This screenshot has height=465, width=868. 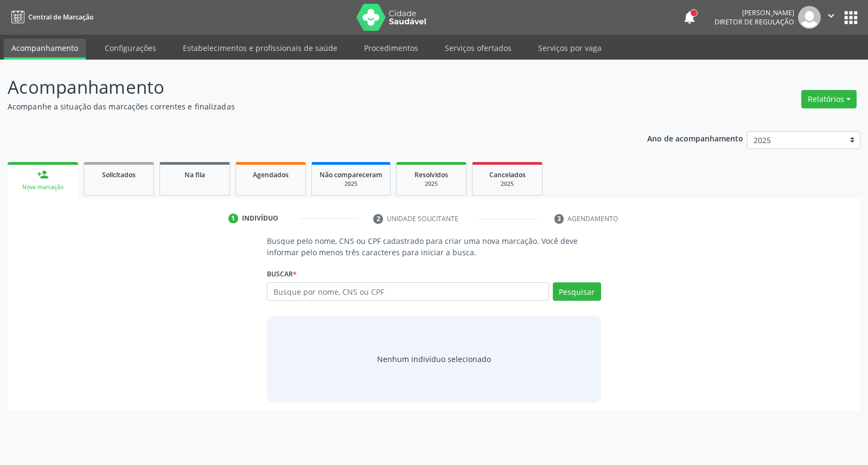 I want to click on a: Procedimentos, so click(x=391, y=48).